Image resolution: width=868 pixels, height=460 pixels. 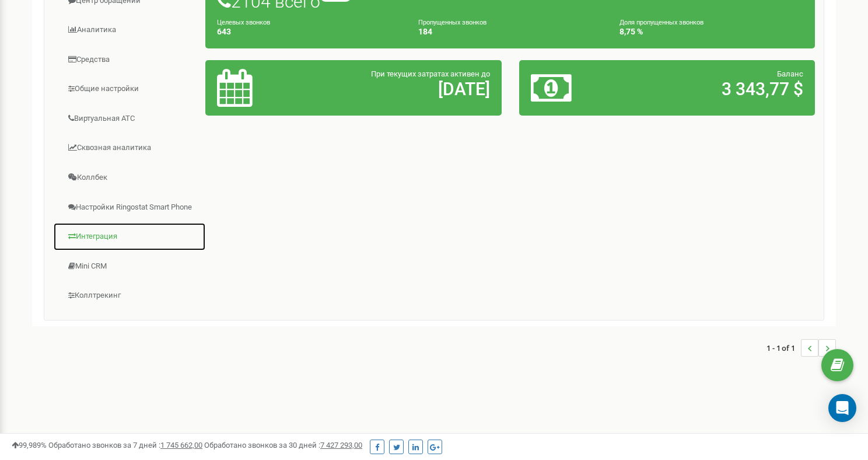 I want to click on a: Mini CRM, so click(x=129, y=266).